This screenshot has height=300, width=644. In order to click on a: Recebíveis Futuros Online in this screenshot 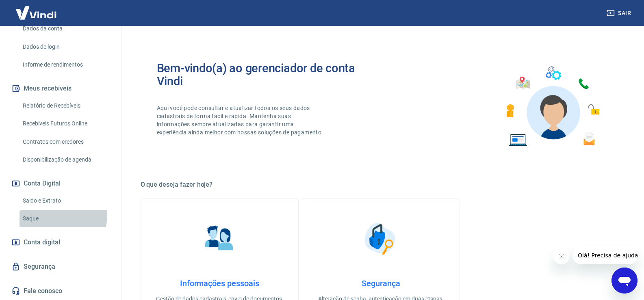, I will do `click(66, 123)`.